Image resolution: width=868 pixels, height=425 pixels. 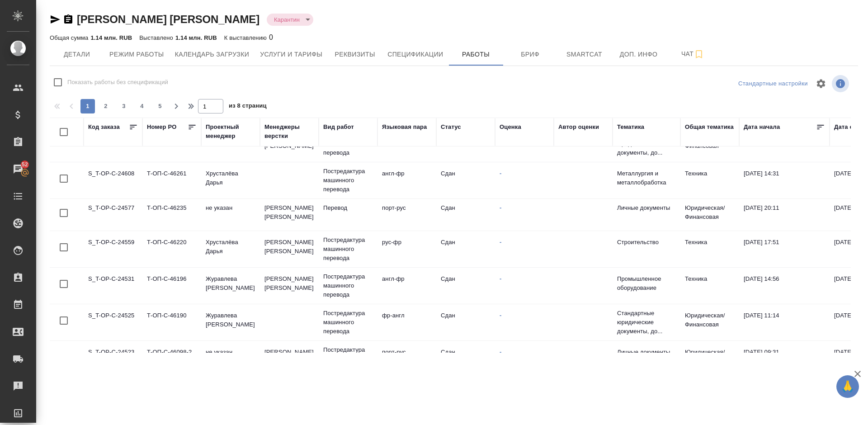 What do you see at coordinates (113, 322) in the screenshot?
I see `td: S_T-OP-C-24525` at bounding box center [113, 322].